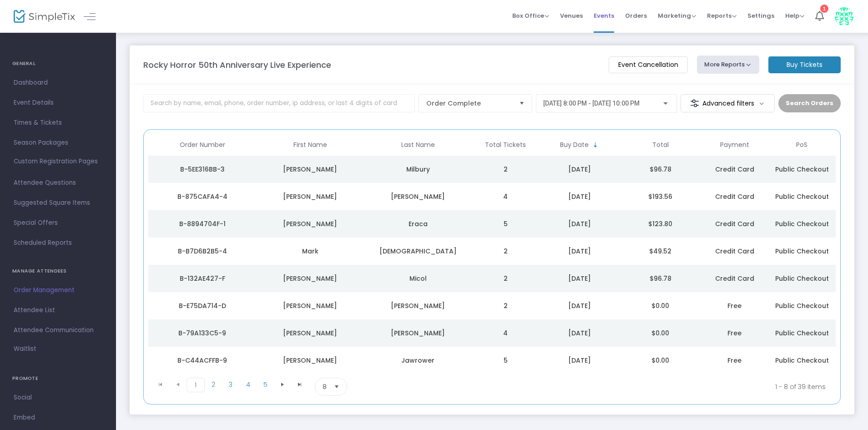  Describe the element at coordinates (661, 196) in the screenshot. I see `td: $193.56` at that location.